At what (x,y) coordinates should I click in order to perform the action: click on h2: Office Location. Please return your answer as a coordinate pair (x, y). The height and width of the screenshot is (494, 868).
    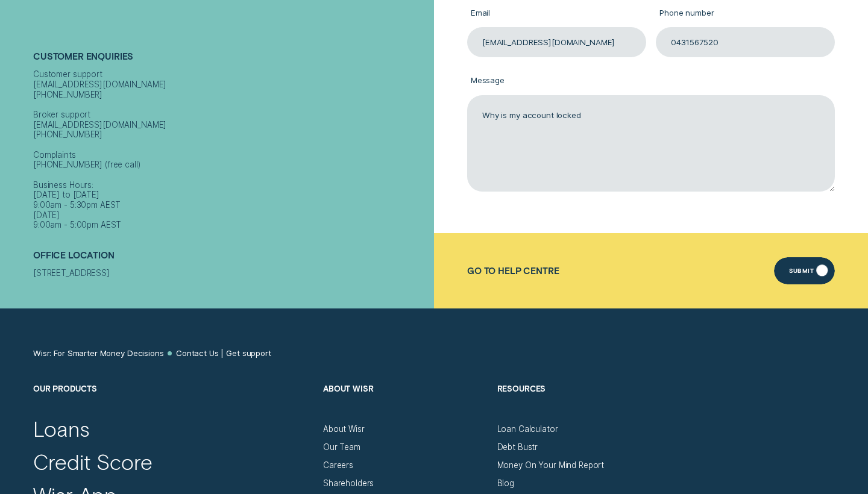
    Looking at the image, I should click on (231, 259).